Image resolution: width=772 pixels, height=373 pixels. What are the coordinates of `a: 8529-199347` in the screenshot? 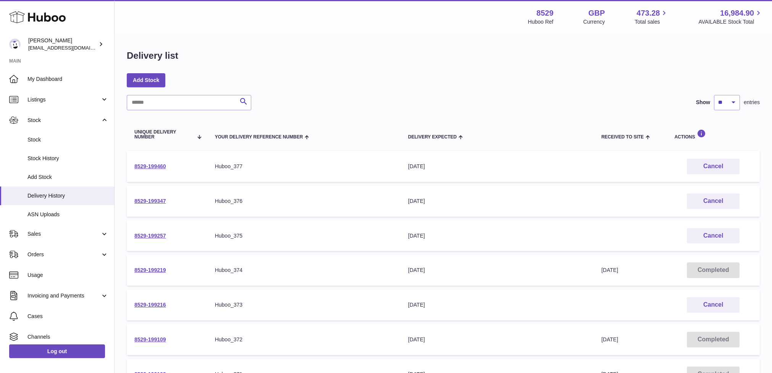 It's located at (150, 201).